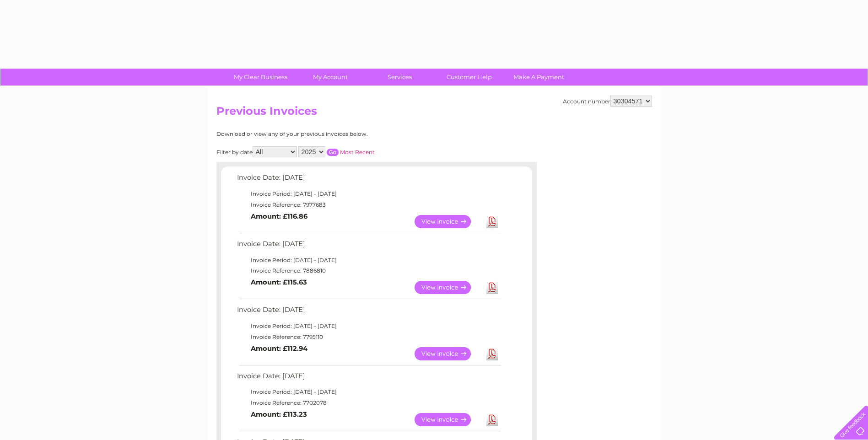 The height and width of the screenshot is (440, 868). I want to click on div: Download or view any of your previous invoices below., so click(336, 134).